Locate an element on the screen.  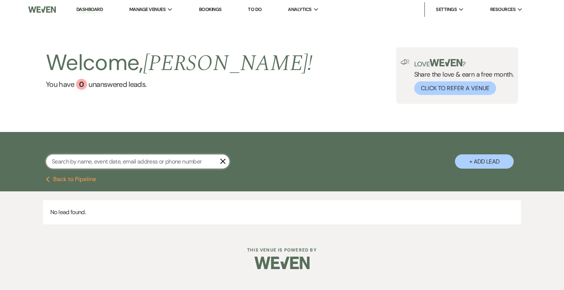
button: Click to Refer a Venue is located at coordinates (455, 88).